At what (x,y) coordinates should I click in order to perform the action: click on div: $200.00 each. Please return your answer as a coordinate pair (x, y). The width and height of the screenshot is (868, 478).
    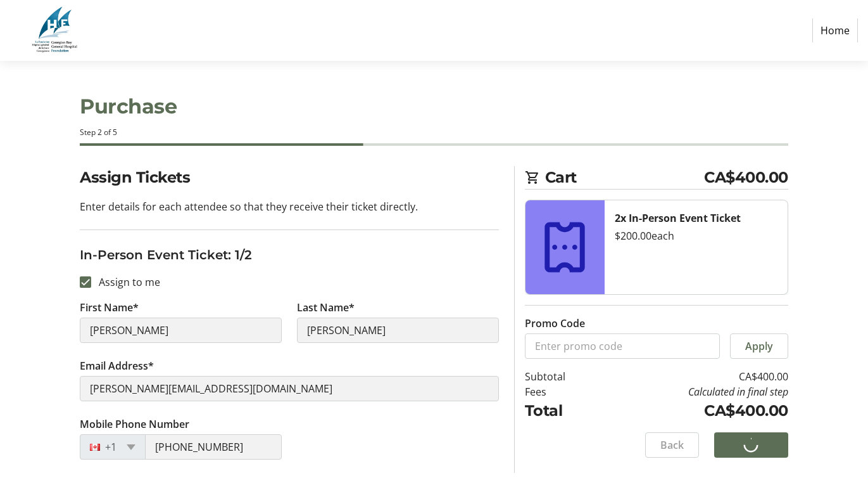
    Looking at the image, I should click on (696, 236).